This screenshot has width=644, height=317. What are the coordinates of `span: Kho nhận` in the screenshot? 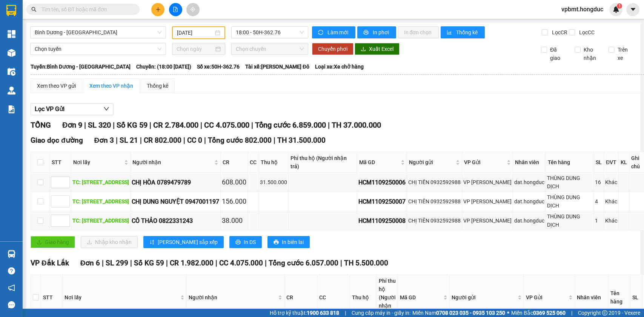 It's located at (591, 54).